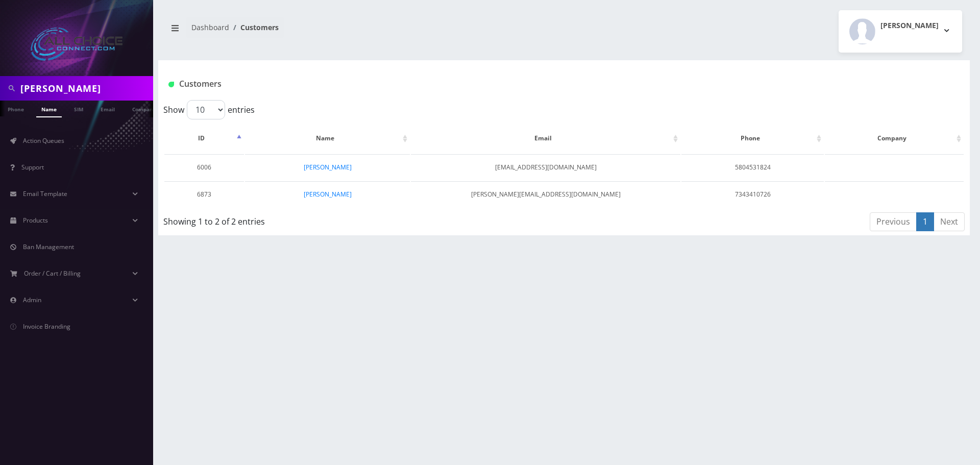 This screenshot has height=465, width=980. What do you see at coordinates (752, 195) in the screenshot?
I see `td: 7343410726` at bounding box center [752, 195].